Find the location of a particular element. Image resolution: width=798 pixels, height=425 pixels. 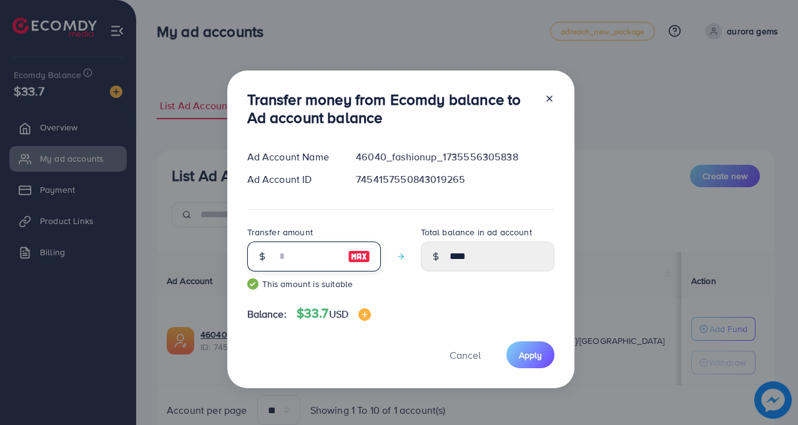

div: 46040_fashionup_1735556305838 is located at coordinates (454, 157).